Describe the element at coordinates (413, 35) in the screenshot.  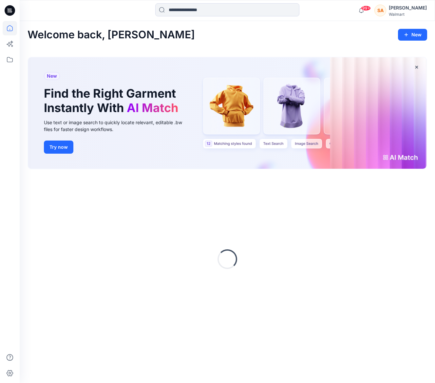
I see `button: New` at that location.